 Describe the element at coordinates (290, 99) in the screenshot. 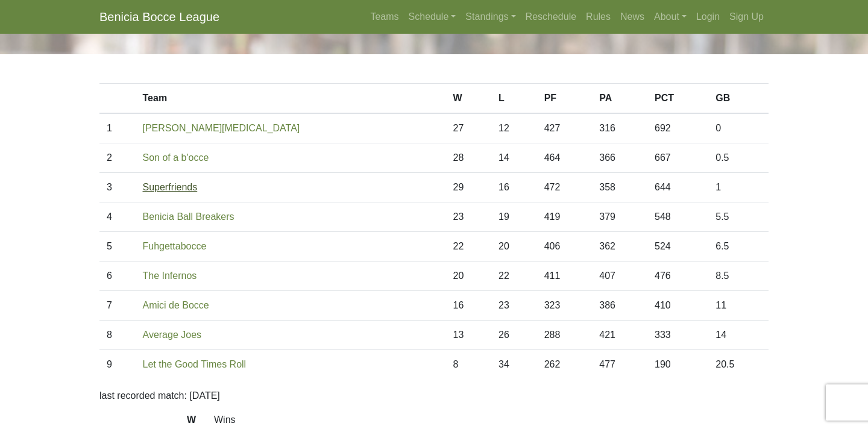

I see `th: Team` at that location.